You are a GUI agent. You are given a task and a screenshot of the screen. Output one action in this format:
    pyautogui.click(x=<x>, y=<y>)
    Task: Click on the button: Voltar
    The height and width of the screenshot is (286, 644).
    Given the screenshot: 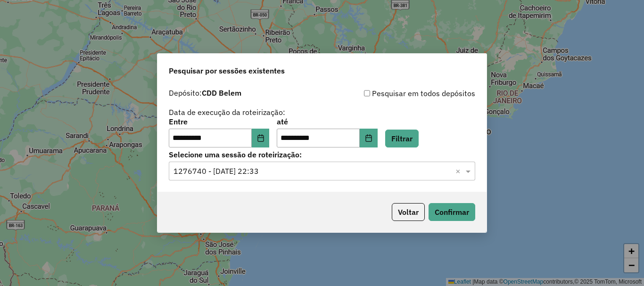 What is the action you would take?
    pyautogui.click(x=408, y=212)
    